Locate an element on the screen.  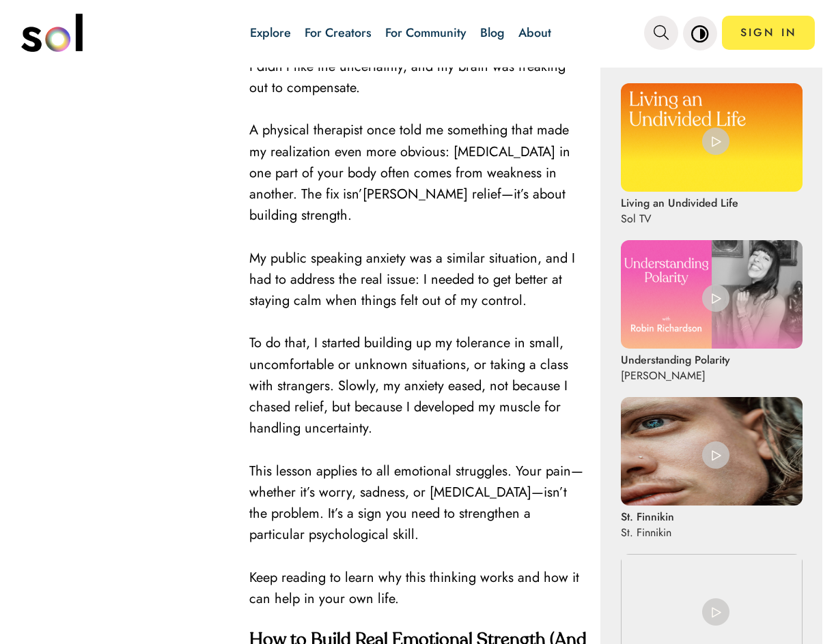
img: Living an Undivided Life is located at coordinates (712, 137).